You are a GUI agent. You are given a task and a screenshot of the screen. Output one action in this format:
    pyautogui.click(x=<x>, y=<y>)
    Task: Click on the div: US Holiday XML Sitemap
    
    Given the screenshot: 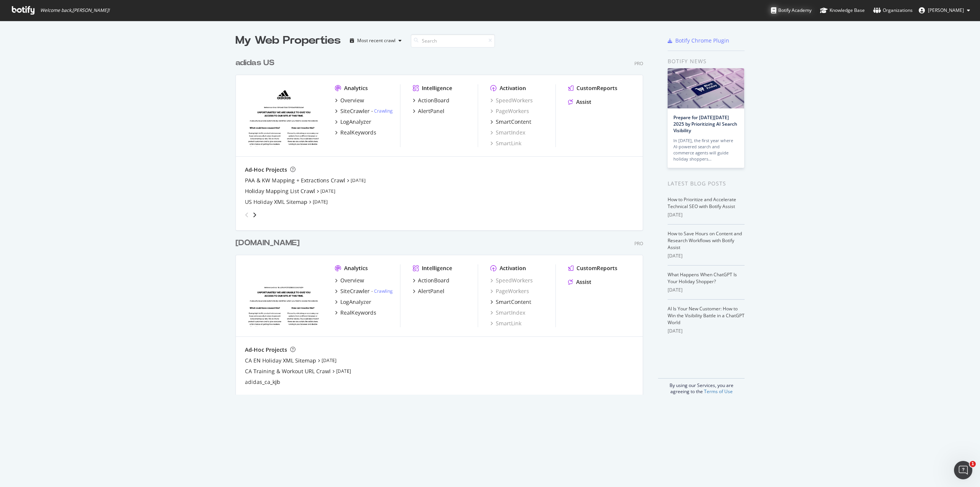 What is the action you would take?
    pyautogui.click(x=276, y=202)
    